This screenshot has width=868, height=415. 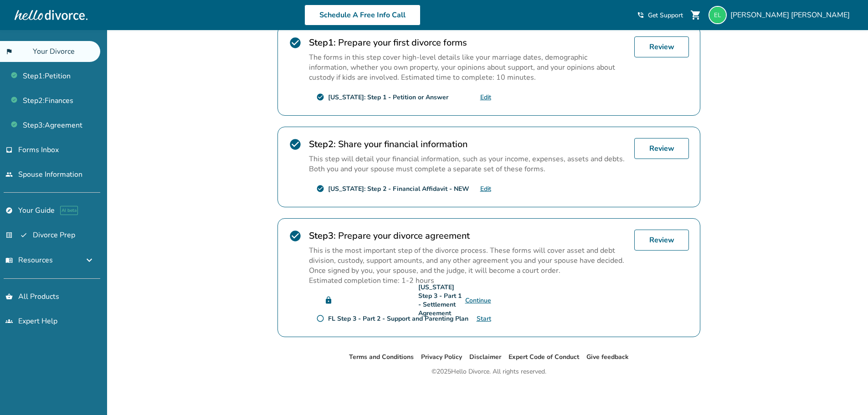 What do you see at coordinates (489, 371) in the screenshot?
I see `div: © 2025 Hello Divorce. All rights reserved.` at bounding box center [489, 371].